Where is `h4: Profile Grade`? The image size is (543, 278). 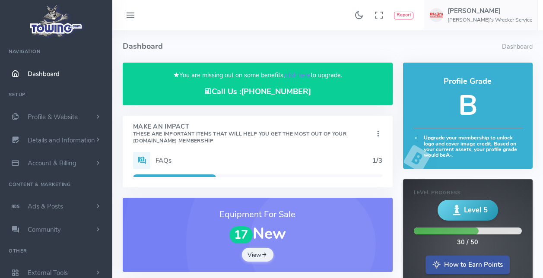 h4: Profile Grade is located at coordinates (468, 82).